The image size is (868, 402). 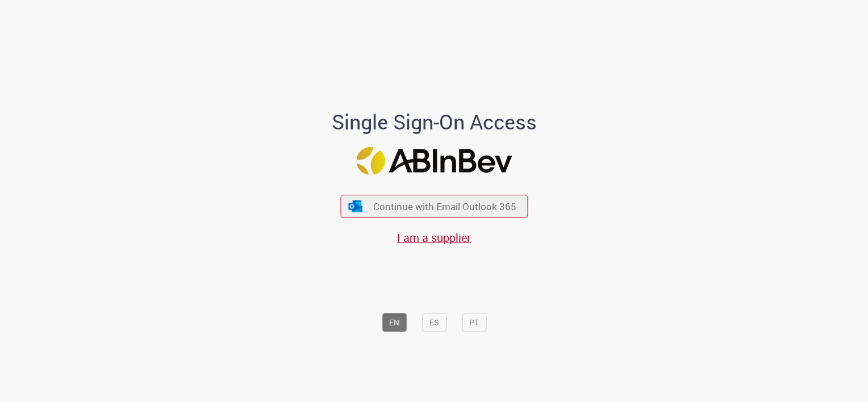 I want to click on button: EN, so click(x=394, y=323).